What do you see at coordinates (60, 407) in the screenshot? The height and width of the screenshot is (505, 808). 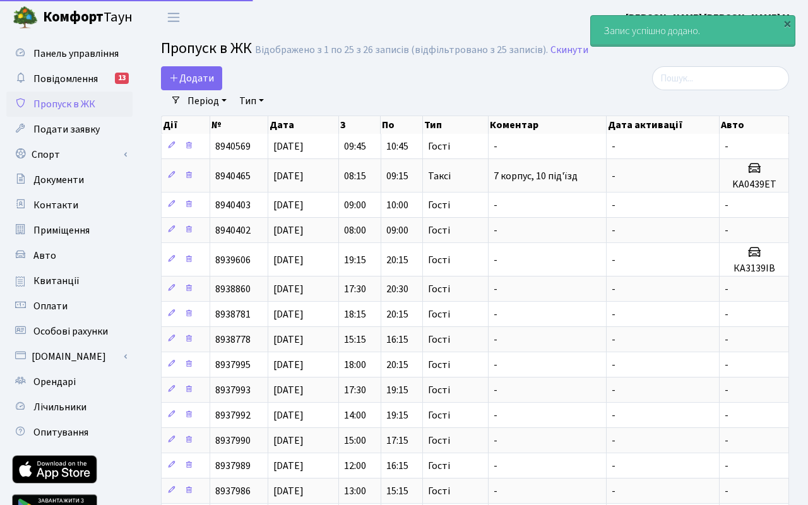 I see `span: Лічильники` at bounding box center [60, 407].